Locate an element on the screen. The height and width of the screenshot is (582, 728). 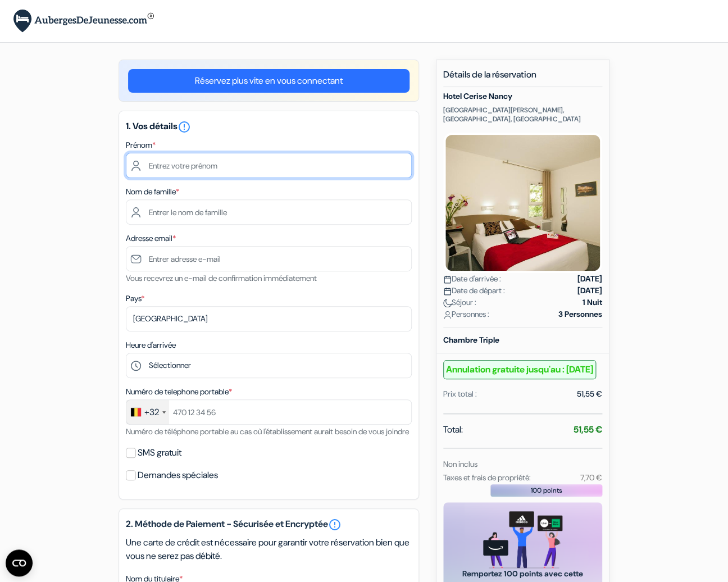
span: Total: is located at coordinates (453, 430).